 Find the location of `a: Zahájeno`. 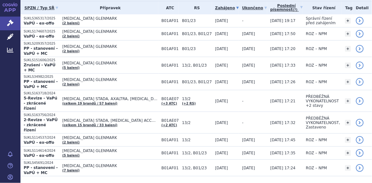

a: Zahájeno is located at coordinates (227, 8).